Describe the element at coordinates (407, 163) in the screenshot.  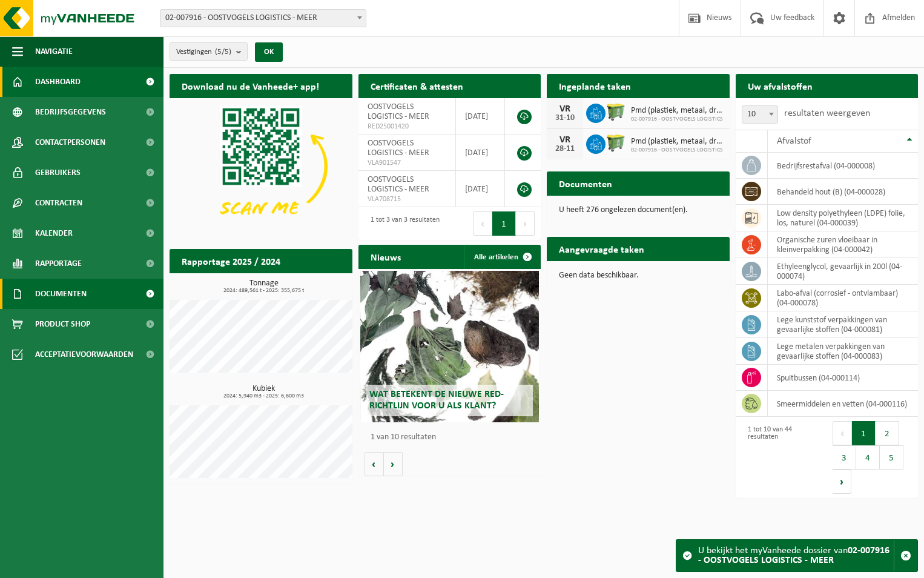
I see `span: VLA901547` at that location.